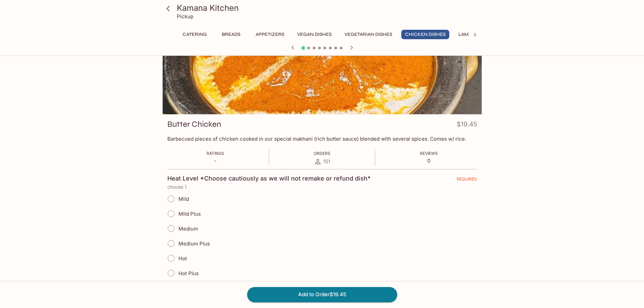 The image size is (644, 308). Describe the element at coordinates (322, 295) in the screenshot. I see `button: Add to Order$19.45` at that location.